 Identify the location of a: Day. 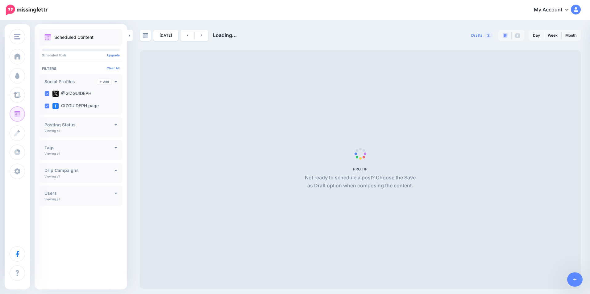
(536, 35).